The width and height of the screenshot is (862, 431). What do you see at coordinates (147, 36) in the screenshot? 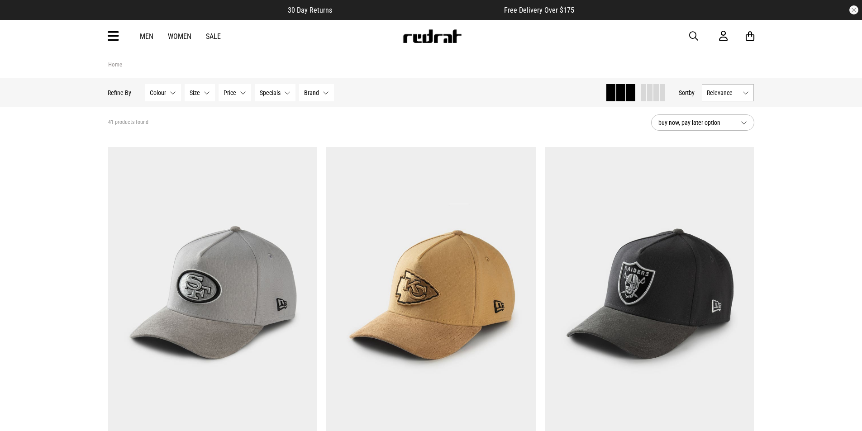
I see `a: Men` at bounding box center [147, 36].